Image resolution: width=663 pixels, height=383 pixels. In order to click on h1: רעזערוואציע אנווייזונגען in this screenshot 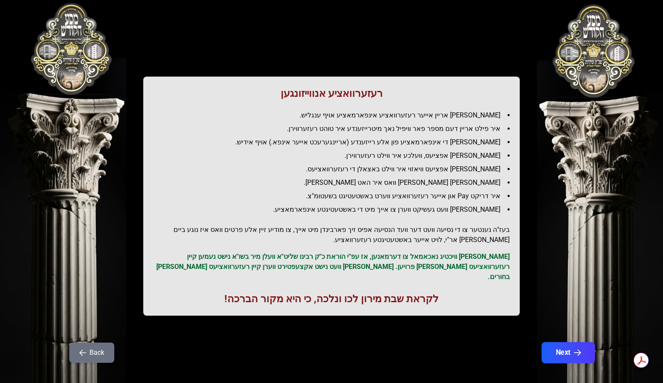, I will do `click(332, 93)`.